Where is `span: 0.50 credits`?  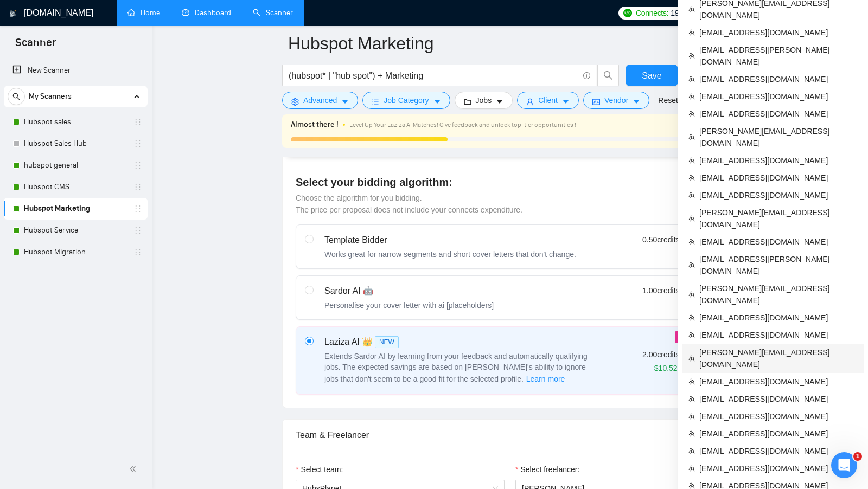
span: 0.50 credits is located at coordinates (660, 239).